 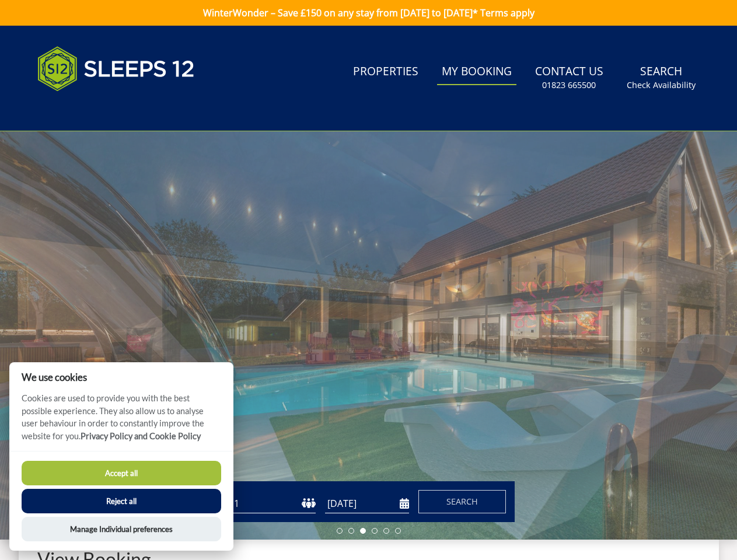 What do you see at coordinates (569, 85) in the screenshot?
I see `small: 01823 665500` at bounding box center [569, 85].